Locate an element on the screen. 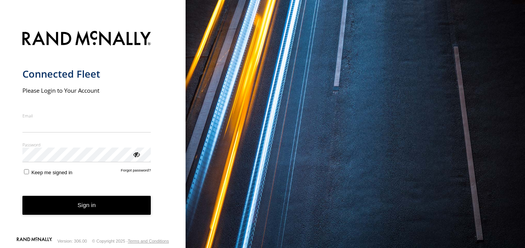 This screenshot has width=525, height=248. input: Keep me signed in is located at coordinates (26, 172).